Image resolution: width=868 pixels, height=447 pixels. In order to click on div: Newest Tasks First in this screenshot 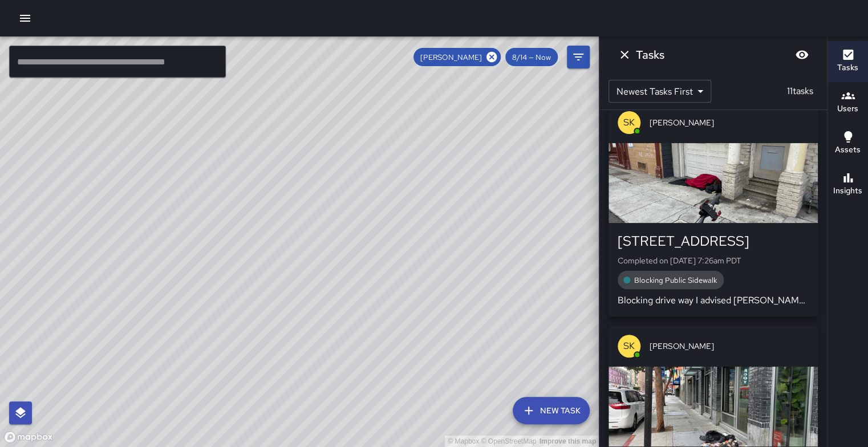, I will do `click(659, 92)`.